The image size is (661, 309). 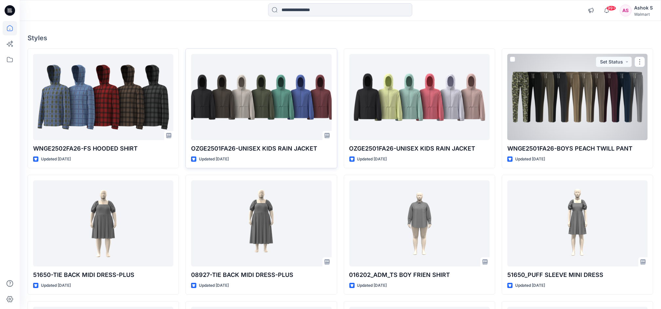 I want to click on div: Ashok S, so click(x=643, y=8).